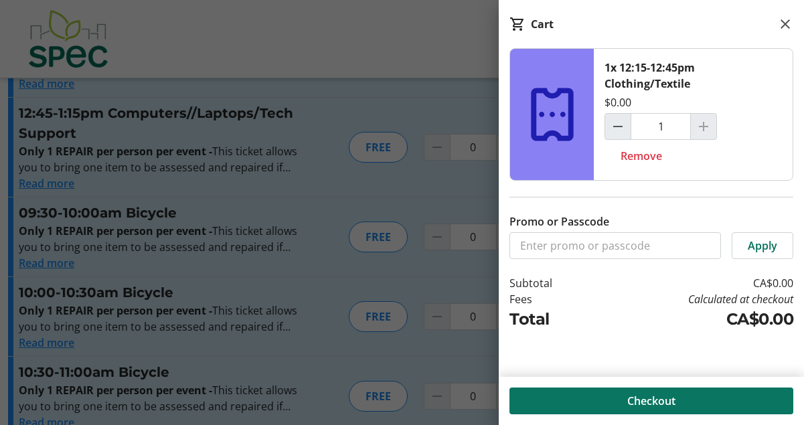 The width and height of the screenshot is (804, 425). What do you see at coordinates (641, 156) in the screenshot?
I see `button: Remove` at bounding box center [641, 156].